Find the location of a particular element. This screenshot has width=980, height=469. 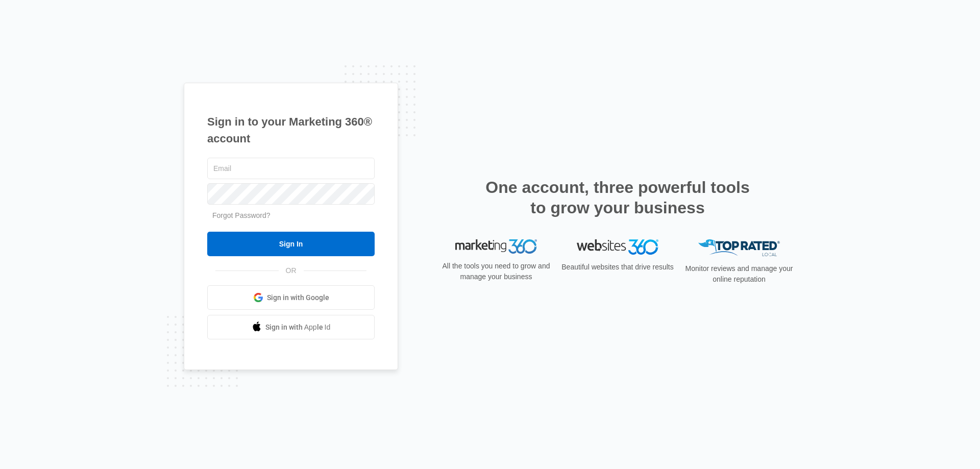

a: Sign in with Apple Id is located at coordinates (291, 328).